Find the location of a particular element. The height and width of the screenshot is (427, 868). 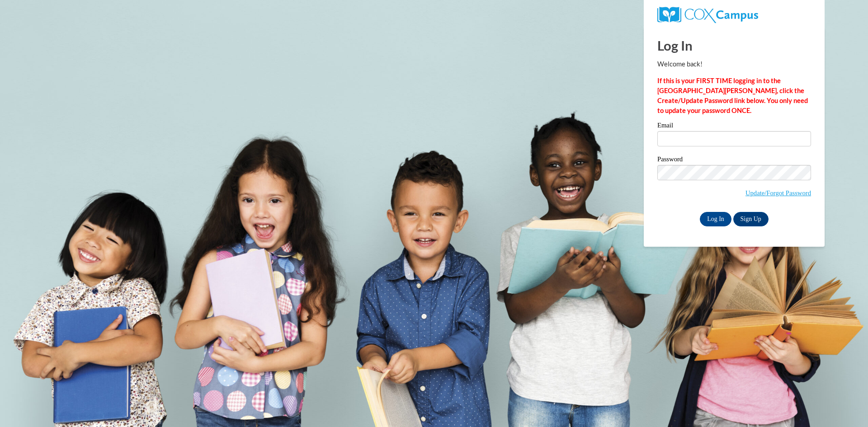

img: COX Campus is located at coordinates (708, 15).